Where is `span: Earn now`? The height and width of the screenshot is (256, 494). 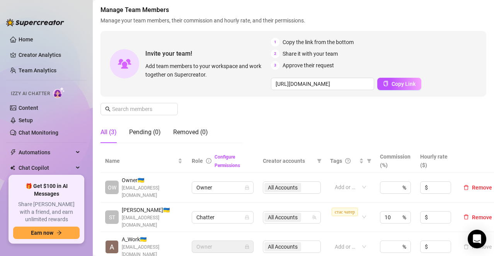
span: Earn now is located at coordinates (42, 233).